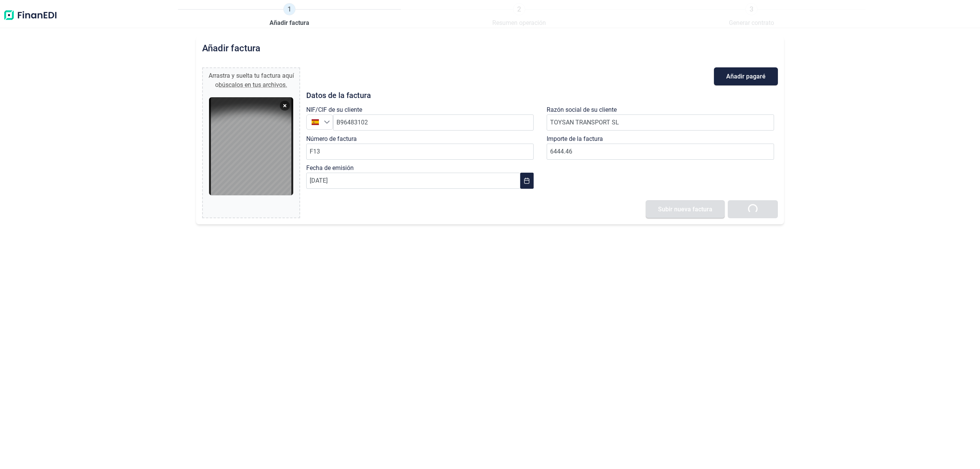 Image resolution: width=980 pixels, height=469 pixels. I want to click on input: DD/MM/YYYY, so click(413, 181).